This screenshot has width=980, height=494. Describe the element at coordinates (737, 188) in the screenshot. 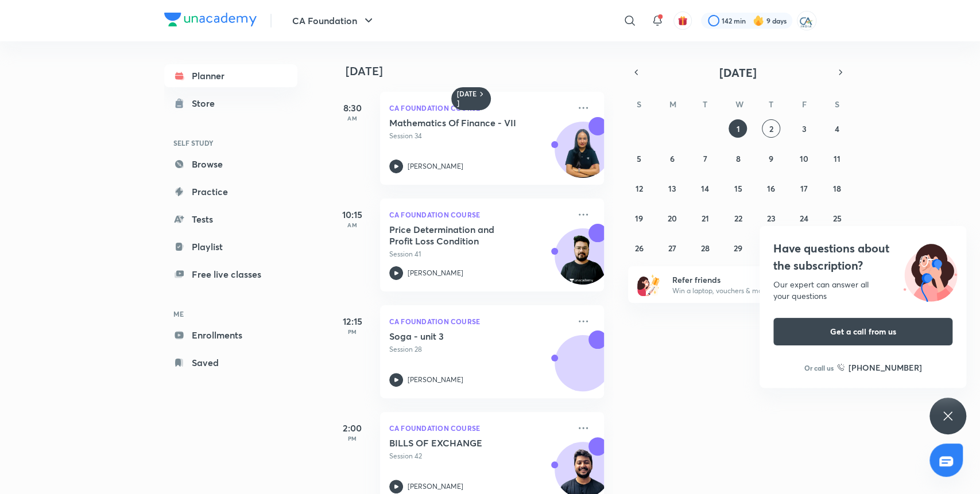

I see `abbr: October 15, 2025` at that location.